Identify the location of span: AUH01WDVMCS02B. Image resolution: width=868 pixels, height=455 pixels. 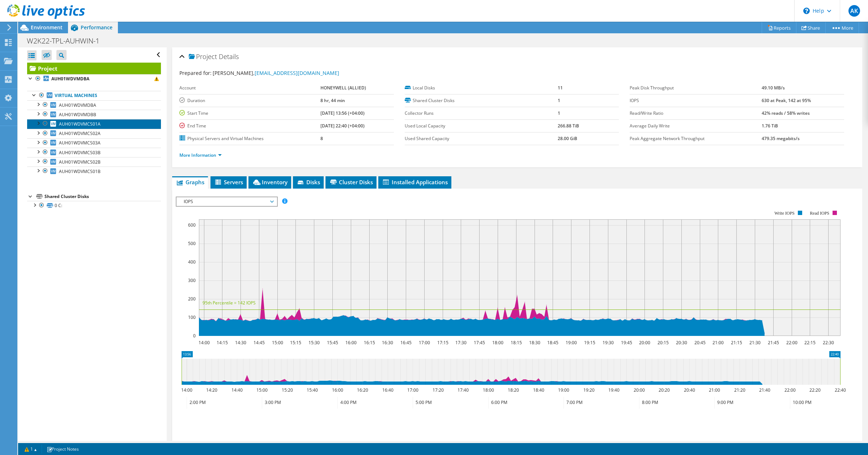
(80, 162).